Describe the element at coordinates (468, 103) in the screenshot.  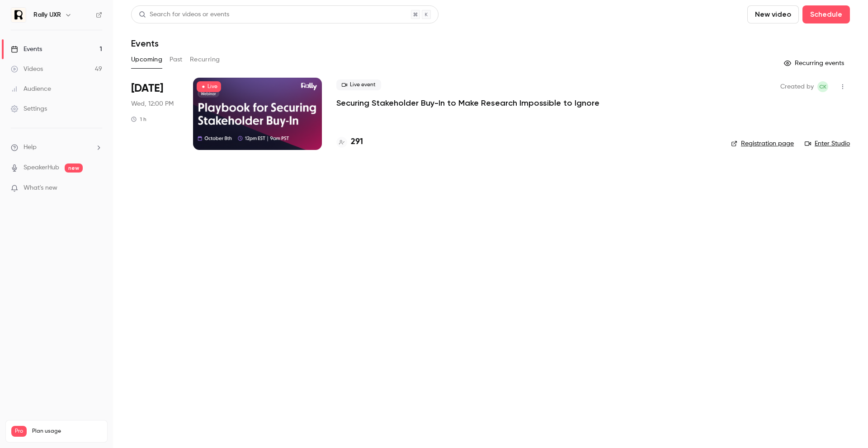
I see `p: Securing Stakeholder Buy-In to Make Research Impossible to Ignore` at that location.